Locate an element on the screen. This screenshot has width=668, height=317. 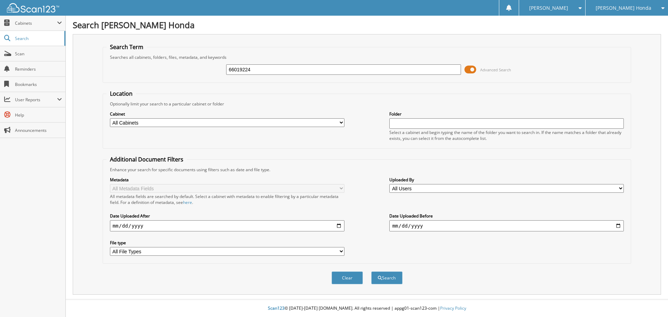
label: Date Uploaded Before is located at coordinates (506, 216).